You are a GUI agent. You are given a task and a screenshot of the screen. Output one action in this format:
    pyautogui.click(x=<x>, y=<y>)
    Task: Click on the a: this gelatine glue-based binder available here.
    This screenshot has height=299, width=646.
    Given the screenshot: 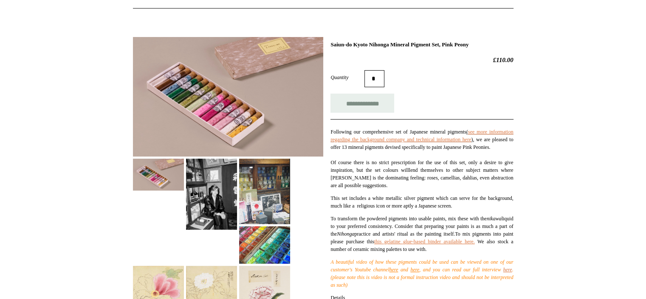 What is the action you would take?
    pyautogui.click(x=424, y=241)
    